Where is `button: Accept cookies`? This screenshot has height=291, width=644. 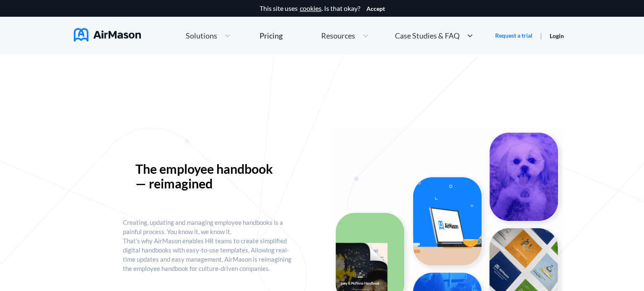 button: Accept cookies is located at coordinates (376, 9).